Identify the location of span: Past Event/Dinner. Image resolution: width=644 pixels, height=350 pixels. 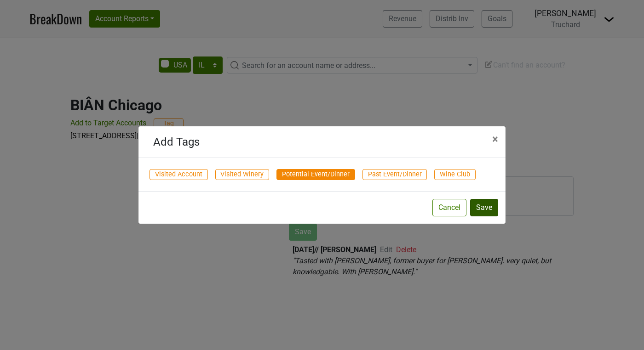
(395, 174).